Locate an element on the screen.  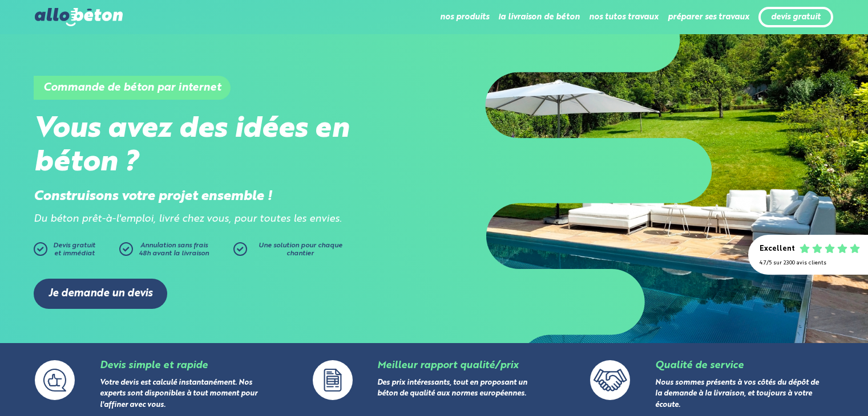
img: allobéton is located at coordinates (79, 17).